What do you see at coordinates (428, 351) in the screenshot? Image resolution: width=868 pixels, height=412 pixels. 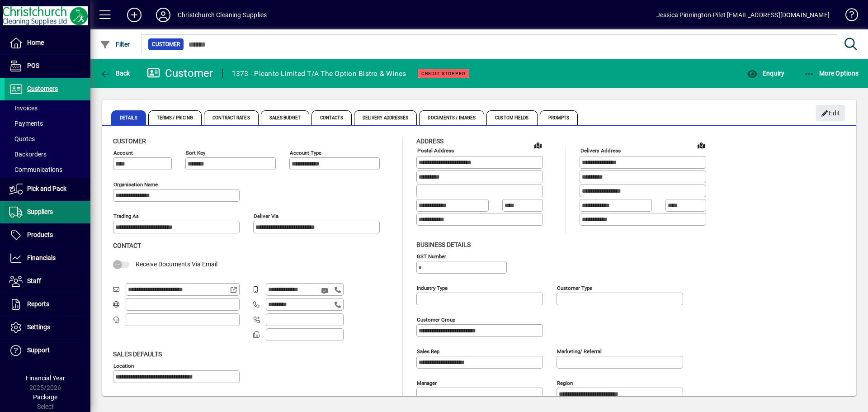 I see `mat-label: Sales rep` at bounding box center [428, 351].